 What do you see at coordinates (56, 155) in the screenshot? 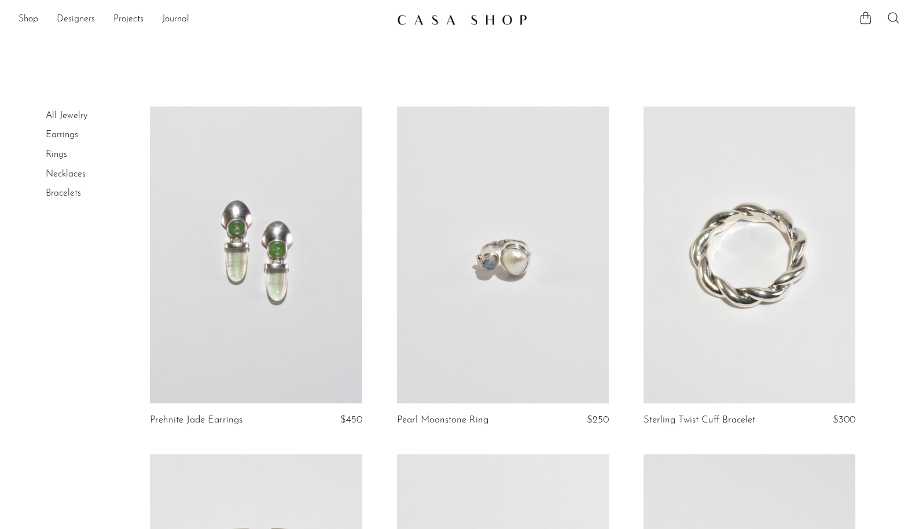
I see `a: Rings` at bounding box center [56, 155].